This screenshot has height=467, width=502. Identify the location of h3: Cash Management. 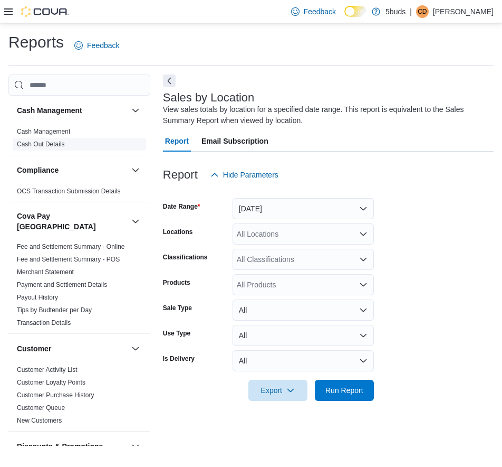
(50, 110).